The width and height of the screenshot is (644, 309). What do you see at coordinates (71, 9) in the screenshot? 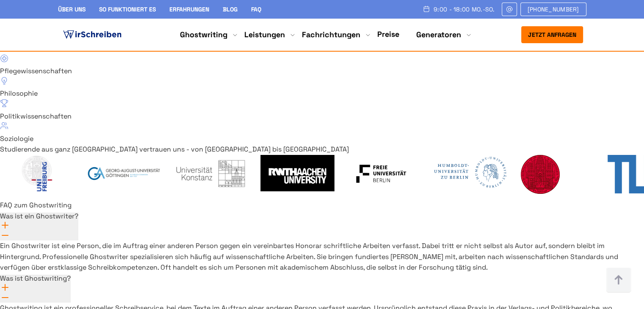
I see `a: Über uns` at bounding box center [71, 9].